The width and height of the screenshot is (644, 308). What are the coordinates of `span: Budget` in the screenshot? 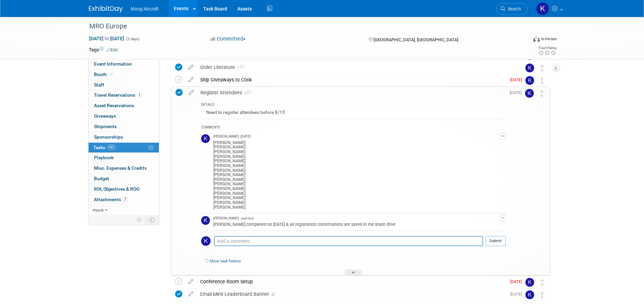 It's located at (101, 178).